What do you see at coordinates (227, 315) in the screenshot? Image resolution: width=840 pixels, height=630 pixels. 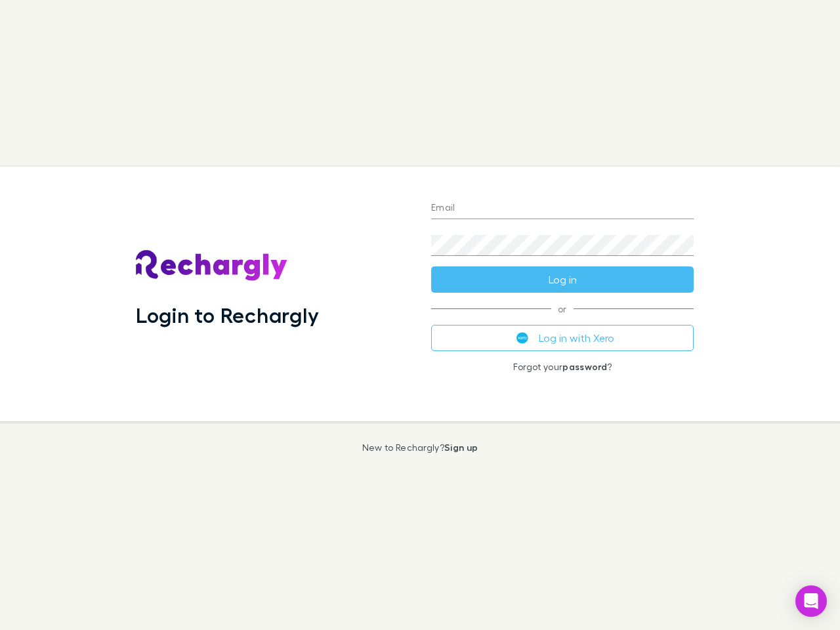 I see `h1: Login to Rechargly` at bounding box center [227, 315].